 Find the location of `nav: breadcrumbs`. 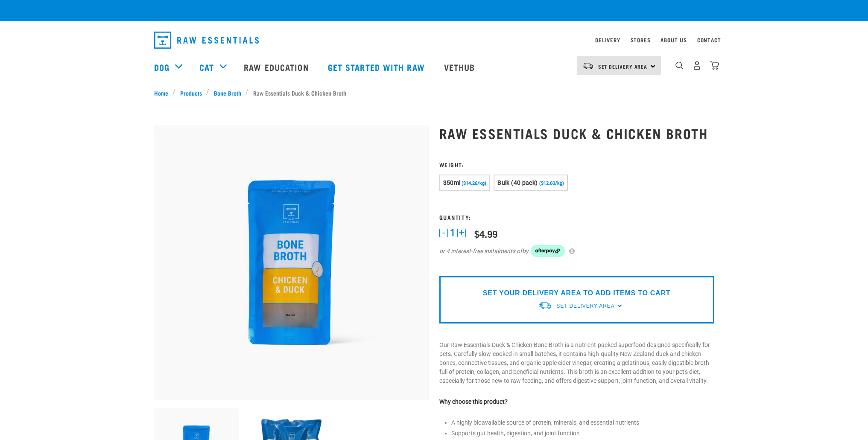

nav: breadcrumbs is located at coordinates (434, 93).